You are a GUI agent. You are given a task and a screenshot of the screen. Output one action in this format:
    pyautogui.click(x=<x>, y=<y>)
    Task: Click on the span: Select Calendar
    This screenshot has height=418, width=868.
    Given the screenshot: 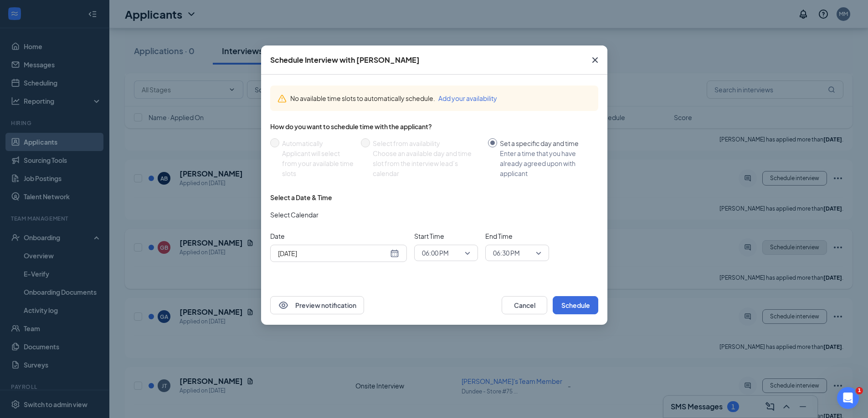 What is the action you would take?
    pyautogui.click(x=294, y=215)
    